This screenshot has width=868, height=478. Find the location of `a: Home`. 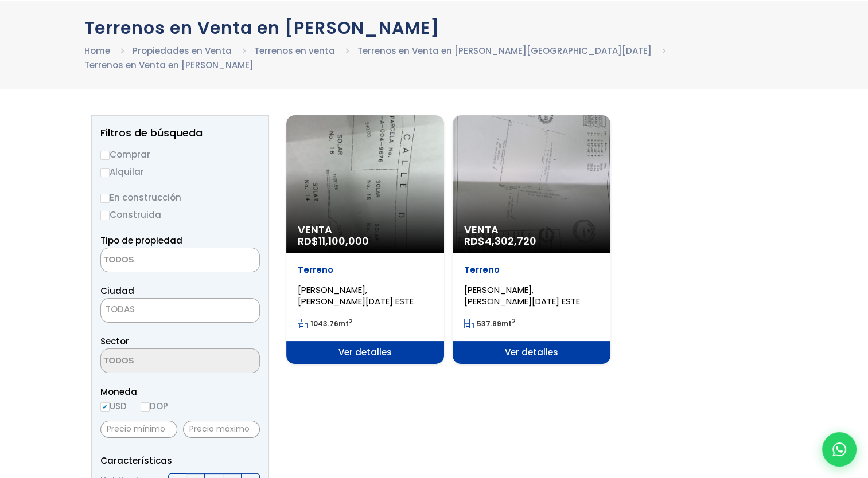

a: Home is located at coordinates (97, 51).